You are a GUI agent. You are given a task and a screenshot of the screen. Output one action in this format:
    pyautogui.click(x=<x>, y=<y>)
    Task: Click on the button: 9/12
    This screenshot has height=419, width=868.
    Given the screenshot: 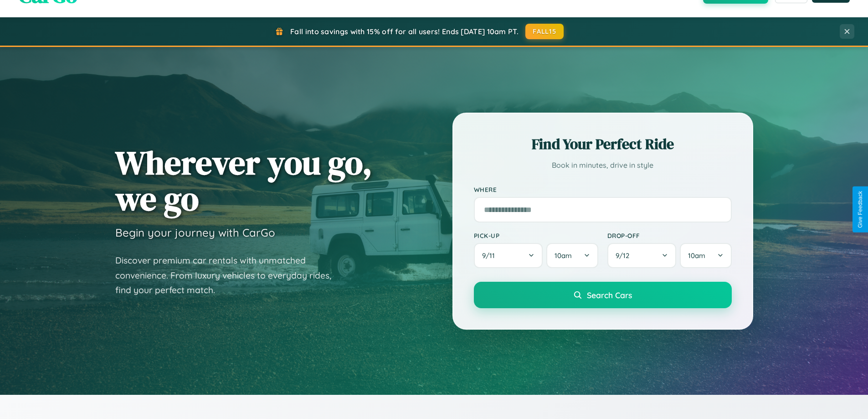 What is the action you would take?
    pyautogui.click(x=642, y=255)
    